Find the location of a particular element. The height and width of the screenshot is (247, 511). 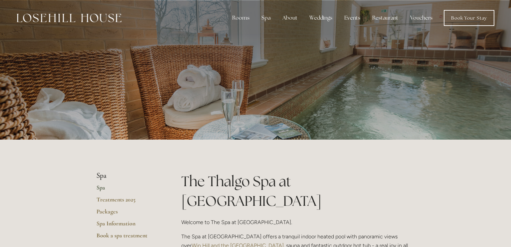

a: Vouchers is located at coordinates (421, 18).